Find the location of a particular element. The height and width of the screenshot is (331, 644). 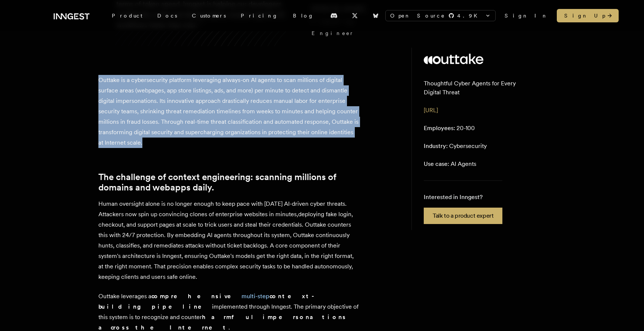

p: Interested in Inngest? is located at coordinates (463, 197).